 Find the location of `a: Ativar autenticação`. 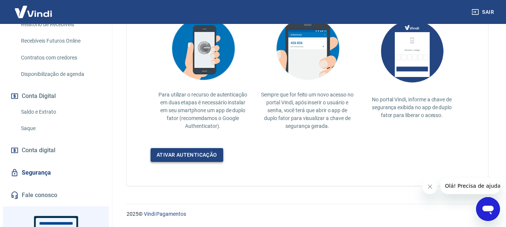

a: Ativar autenticação is located at coordinates (187, 155).